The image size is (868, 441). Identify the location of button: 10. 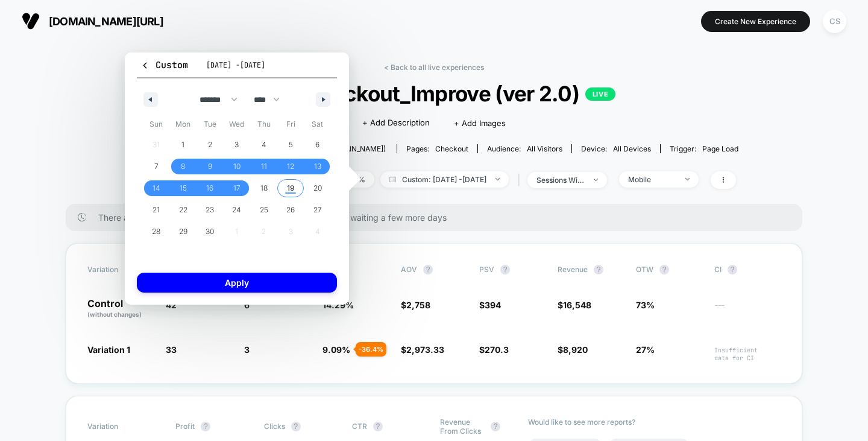
(237, 167).